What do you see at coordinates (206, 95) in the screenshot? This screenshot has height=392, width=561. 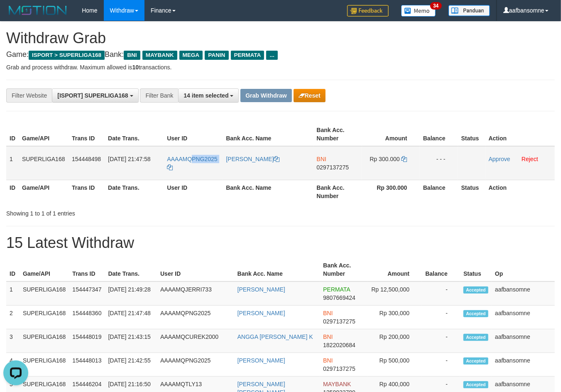 I see `span: 14 item selected` at bounding box center [206, 95].